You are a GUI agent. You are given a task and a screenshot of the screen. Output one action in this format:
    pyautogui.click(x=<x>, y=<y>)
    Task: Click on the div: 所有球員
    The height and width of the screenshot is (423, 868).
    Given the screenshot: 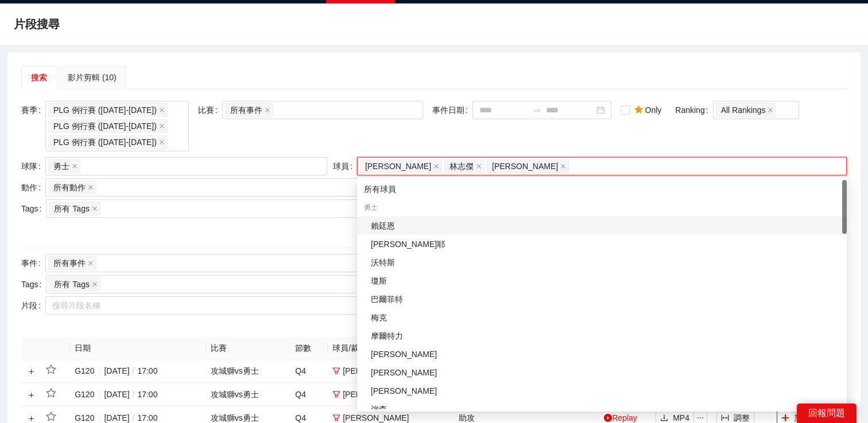 What is the action you would take?
    pyautogui.click(x=602, y=189)
    